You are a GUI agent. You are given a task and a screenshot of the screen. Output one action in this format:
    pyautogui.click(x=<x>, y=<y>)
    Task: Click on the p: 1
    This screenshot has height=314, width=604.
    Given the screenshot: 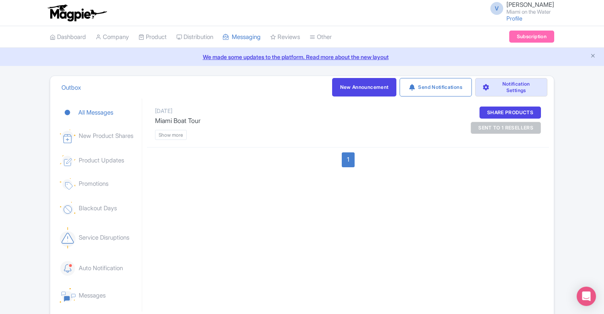 What is the action you would take?
    pyautogui.click(x=348, y=160)
    